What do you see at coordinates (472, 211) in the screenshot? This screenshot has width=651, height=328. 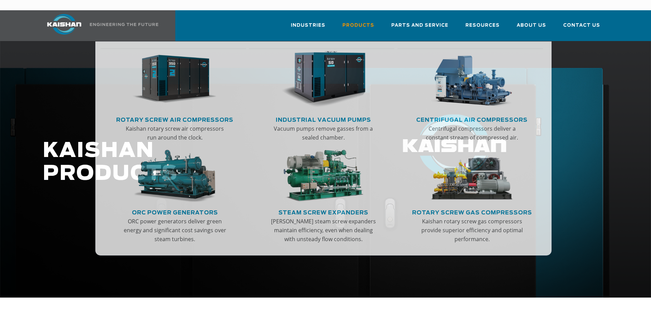 I see `a: Rotary Screw Gas Compressors` at bounding box center [472, 211].